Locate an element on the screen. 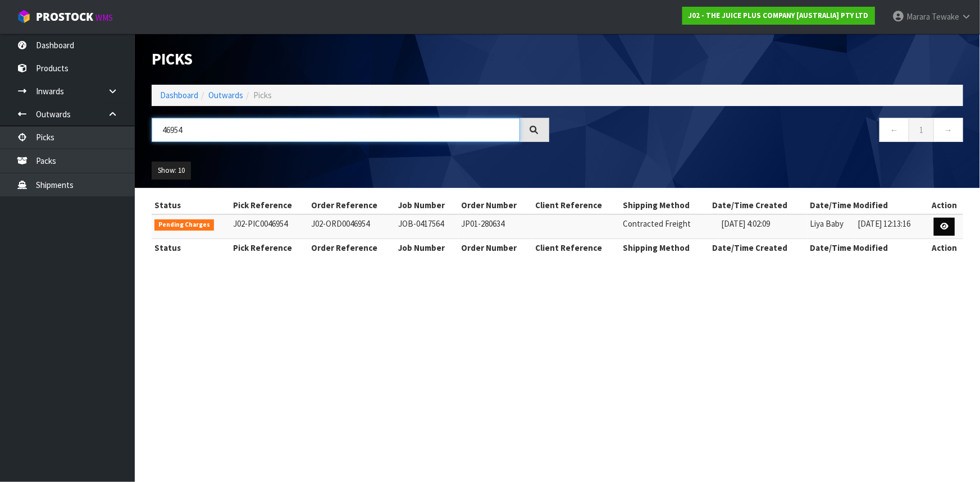  nav: Page navigation is located at coordinates (765, 131).